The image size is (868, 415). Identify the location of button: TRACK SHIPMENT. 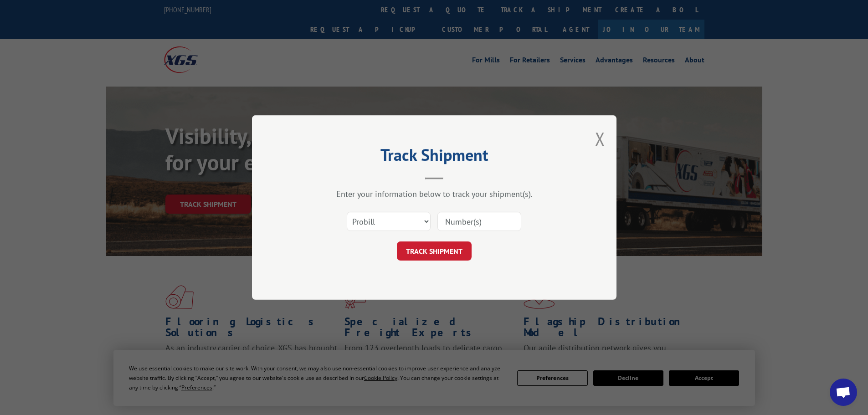
(435, 251).